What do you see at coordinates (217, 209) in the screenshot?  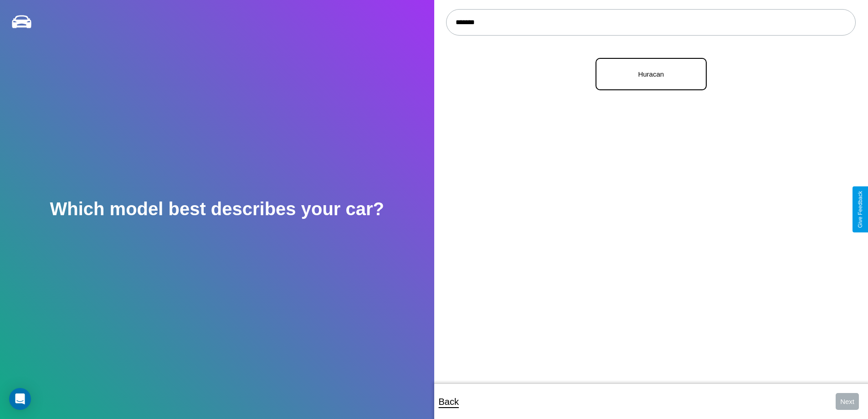 I see `h2: Which model best describes your car?` at bounding box center [217, 209].